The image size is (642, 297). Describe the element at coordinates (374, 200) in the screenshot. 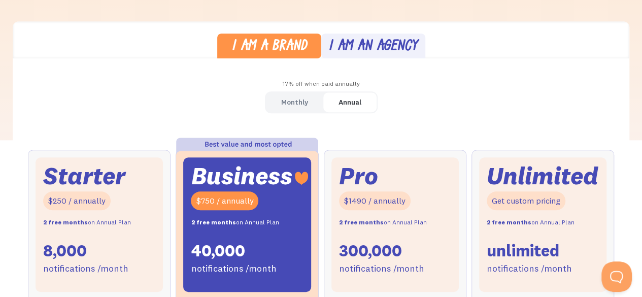

I see `div: $1490 / annually` at that location.